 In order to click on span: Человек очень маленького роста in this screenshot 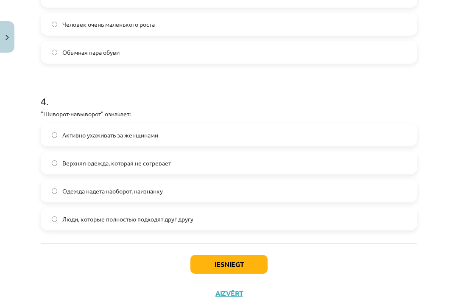, I will do `click(108, 24)`.